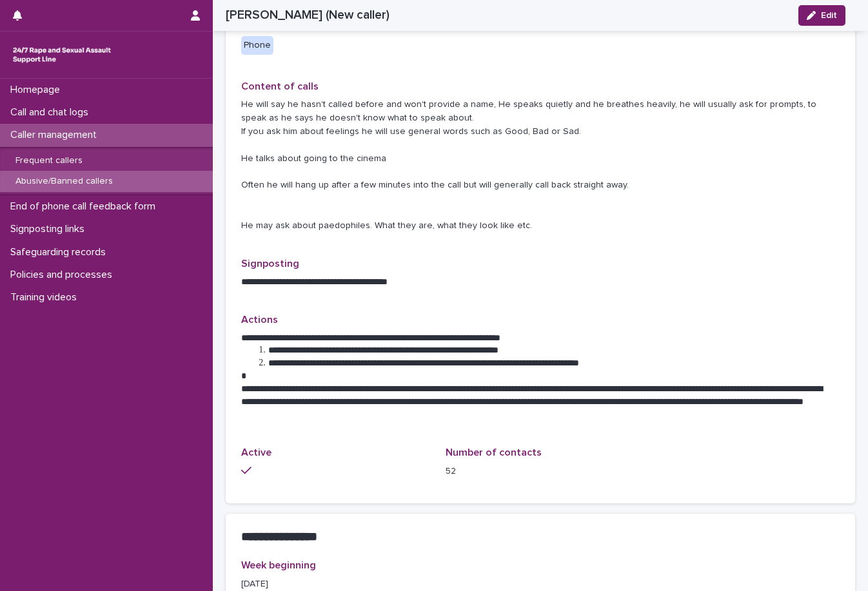 The height and width of the screenshot is (591, 868). What do you see at coordinates (259, 320) in the screenshot?
I see `span: Actions` at bounding box center [259, 320].